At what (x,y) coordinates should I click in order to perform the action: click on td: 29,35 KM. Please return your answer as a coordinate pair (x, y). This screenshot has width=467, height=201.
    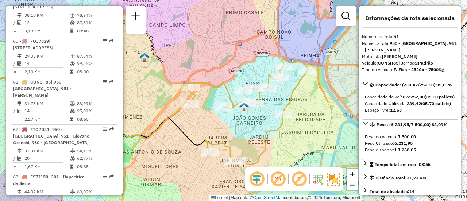
    Looking at the image, I should click on (47, 56).